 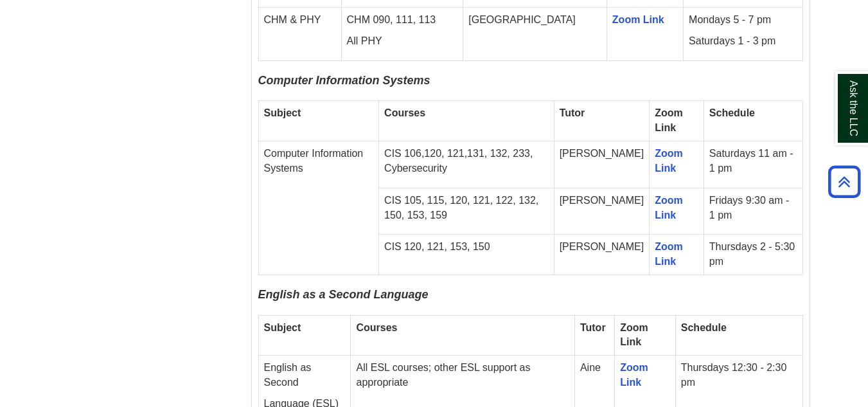 What do you see at coordinates (753, 165) in the screenshot?
I see `td: Saturdays 11 am - 1 pm` at bounding box center [753, 165].